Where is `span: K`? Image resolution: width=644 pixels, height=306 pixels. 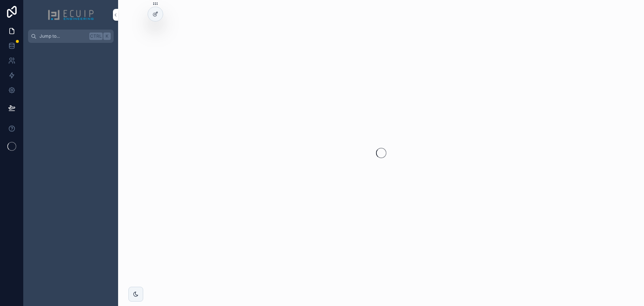 span: K is located at coordinates (107, 36).